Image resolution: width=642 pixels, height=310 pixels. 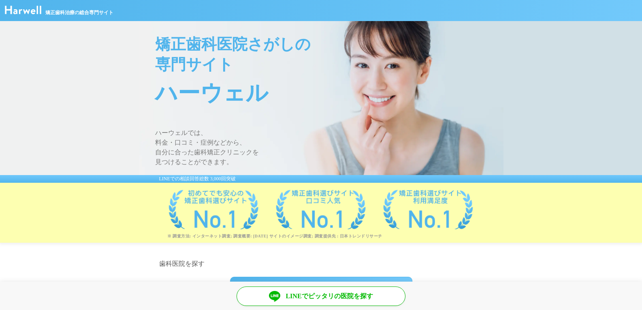 I want to click on span: ハーウェル, so click(x=329, y=93).